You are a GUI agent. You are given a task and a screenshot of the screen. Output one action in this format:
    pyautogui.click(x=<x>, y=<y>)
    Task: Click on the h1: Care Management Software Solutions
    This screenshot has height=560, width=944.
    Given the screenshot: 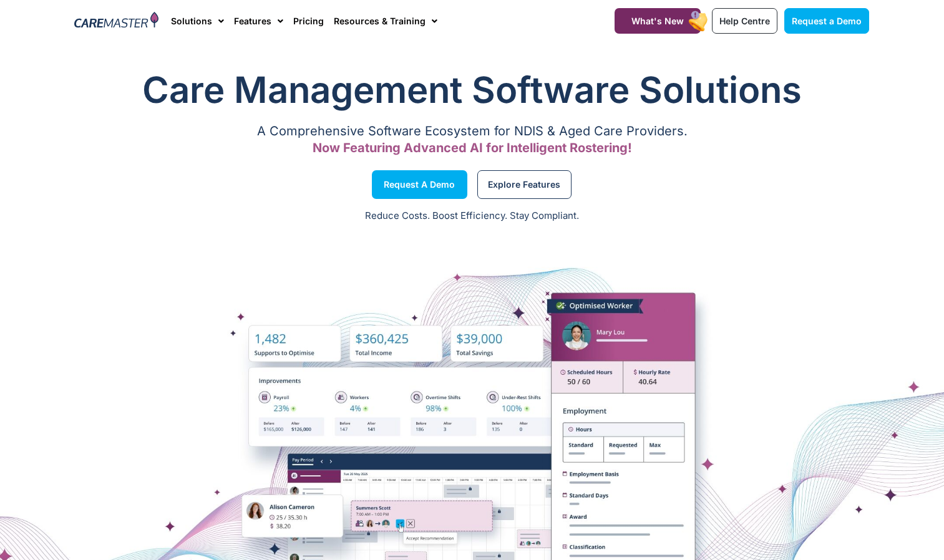 What is the action you would take?
    pyautogui.click(x=472, y=90)
    